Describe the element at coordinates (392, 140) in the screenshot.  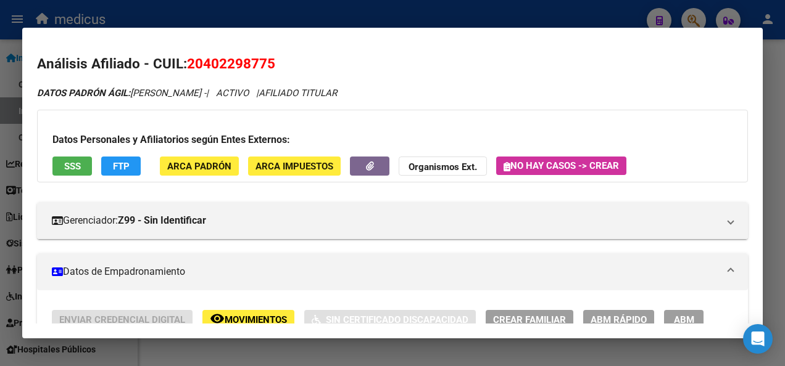
I see `h3: Datos Personales y Afiliatorios según Entes Externos:` at that location.